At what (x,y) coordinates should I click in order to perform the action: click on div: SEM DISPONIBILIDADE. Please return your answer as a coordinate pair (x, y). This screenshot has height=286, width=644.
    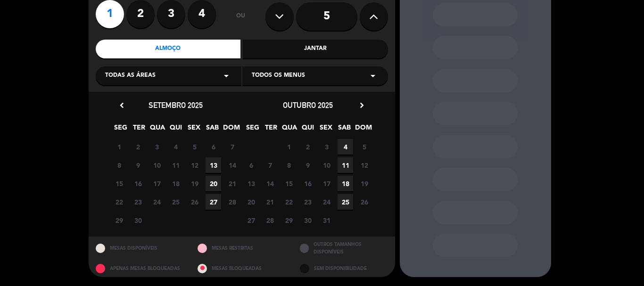
    Looking at the image, I should click on (344, 269).